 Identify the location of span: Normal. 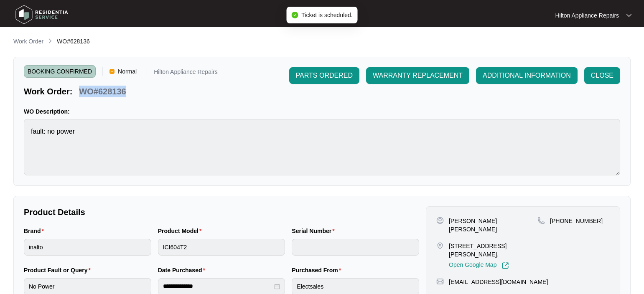
(127, 72).